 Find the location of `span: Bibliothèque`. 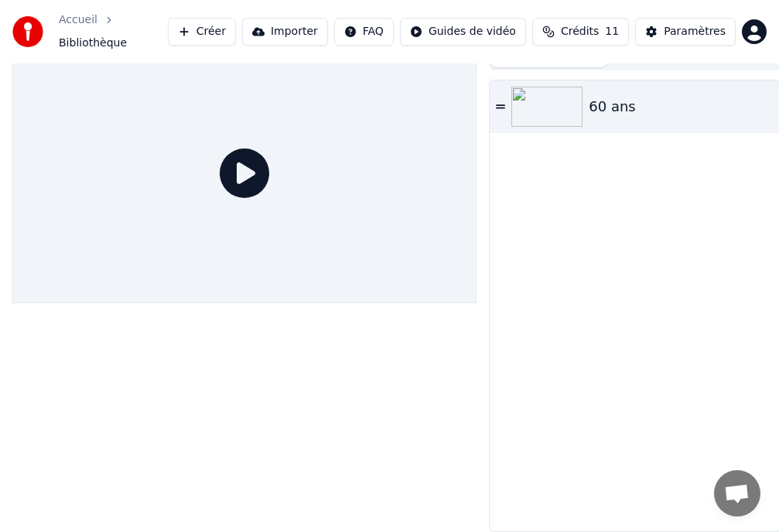

span: Bibliothèque is located at coordinates (93, 44).